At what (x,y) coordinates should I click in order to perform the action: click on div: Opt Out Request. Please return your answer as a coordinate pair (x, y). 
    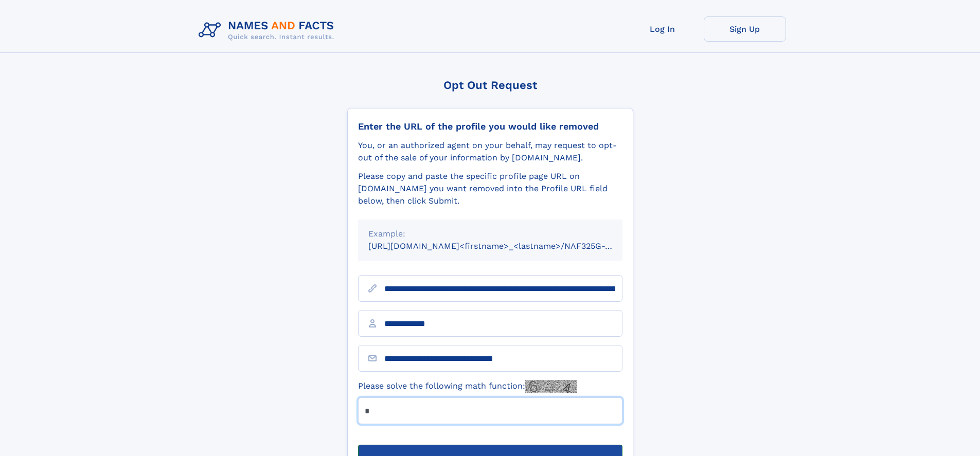
    Looking at the image, I should click on (490, 85).